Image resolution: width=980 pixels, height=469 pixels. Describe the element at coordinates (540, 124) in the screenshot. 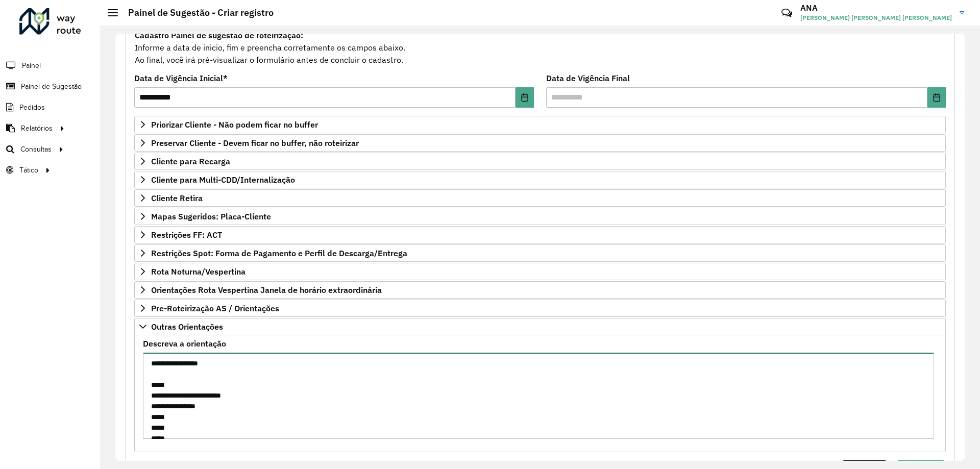

I see `a: Priorizar Cliente - Não podem ficar no buffer` at that location.